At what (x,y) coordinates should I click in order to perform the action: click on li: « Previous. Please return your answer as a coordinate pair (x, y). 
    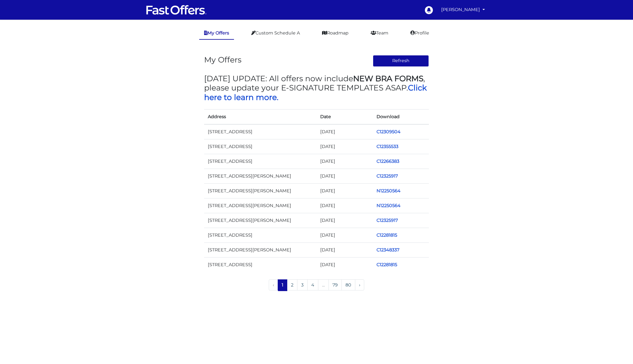
    Looking at the image, I should click on (273, 285).